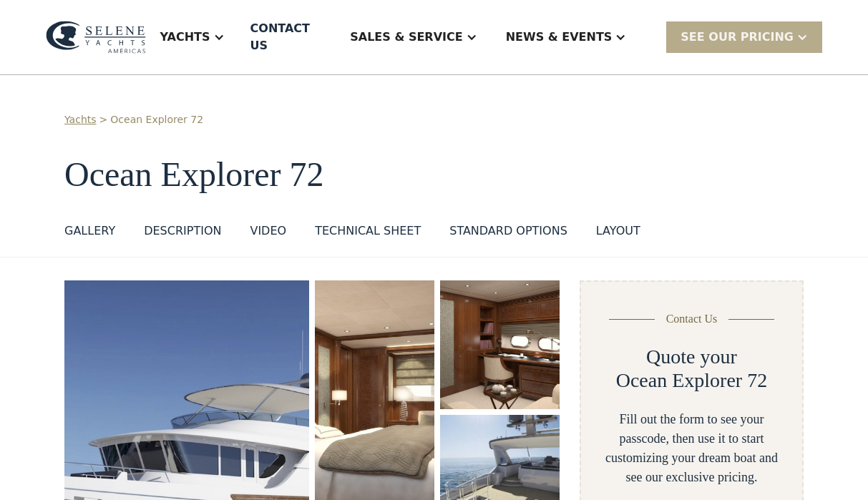  What do you see at coordinates (508, 231) in the screenshot?
I see `div: standard options` at bounding box center [508, 231].